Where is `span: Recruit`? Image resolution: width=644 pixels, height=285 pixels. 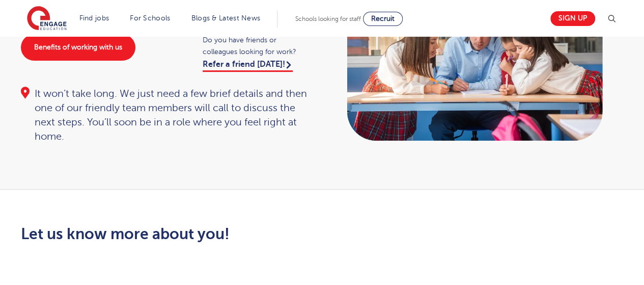 span: Recruit is located at coordinates (383, 19).